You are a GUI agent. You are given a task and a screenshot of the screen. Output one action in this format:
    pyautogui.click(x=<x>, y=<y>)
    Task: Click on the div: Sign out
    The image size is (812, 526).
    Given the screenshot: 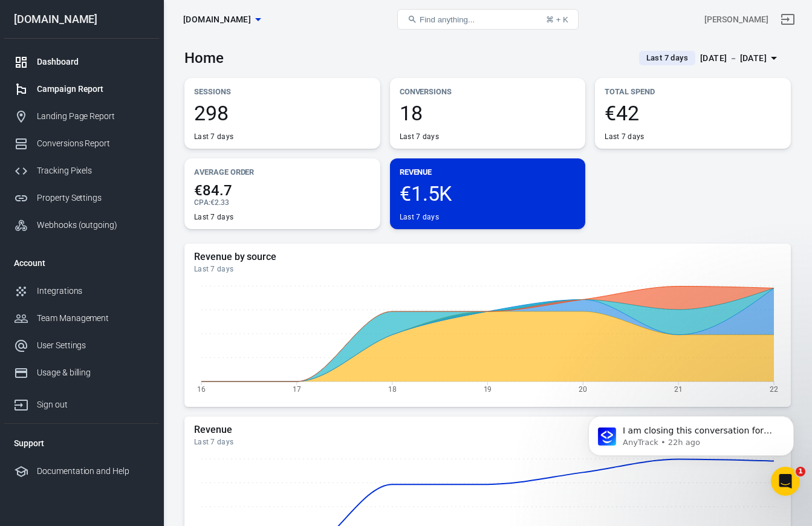 What is the action you would take?
    pyautogui.click(x=93, y=405)
    